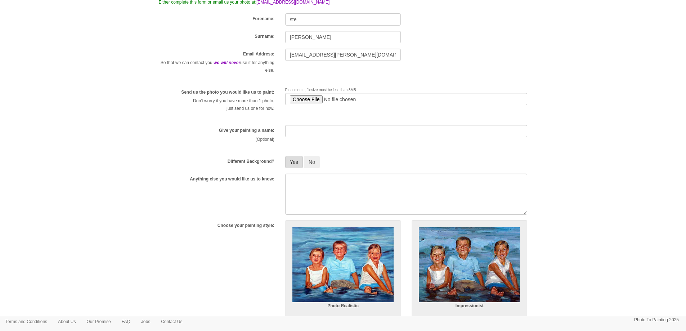  I want to click on img: Impressionist, so click(469, 265).